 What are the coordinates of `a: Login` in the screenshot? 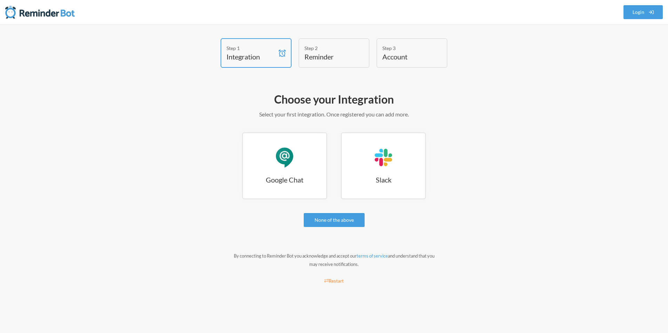 It's located at (643, 12).